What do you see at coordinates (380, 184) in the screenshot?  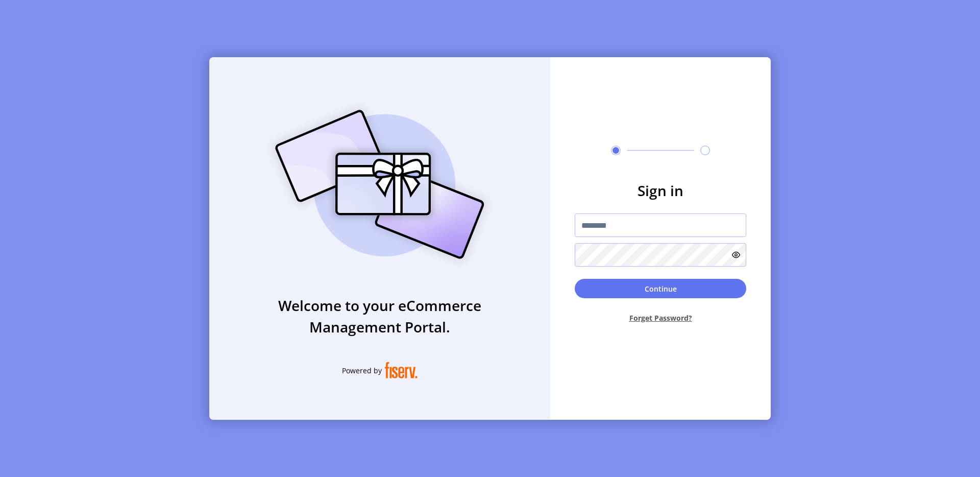 I see `img: card_Illustration.svg` at bounding box center [380, 184].